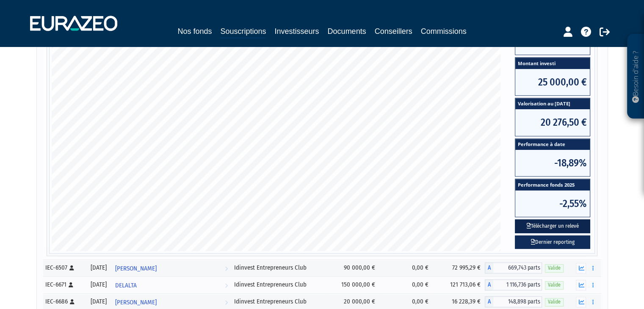 This screenshot has height=309, width=644. Describe the element at coordinates (347, 31) in the screenshot. I see `a: Documents` at that location.